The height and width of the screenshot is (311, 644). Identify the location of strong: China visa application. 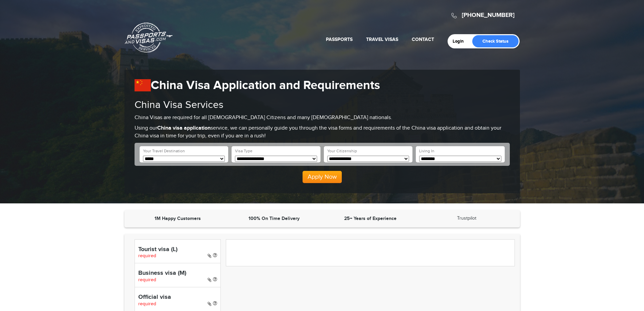
(184, 128).